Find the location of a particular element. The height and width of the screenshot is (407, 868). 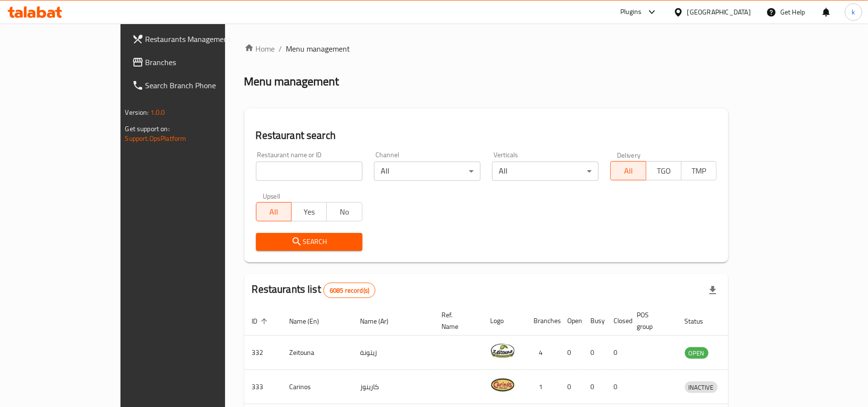

td: زيتونة is located at coordinates (393, 352).